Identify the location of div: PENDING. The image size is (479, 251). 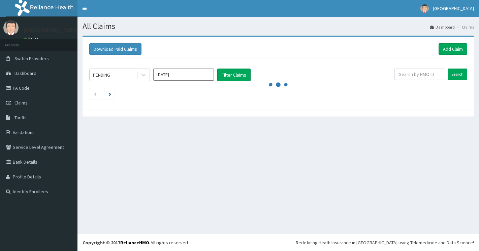
(101, 75).